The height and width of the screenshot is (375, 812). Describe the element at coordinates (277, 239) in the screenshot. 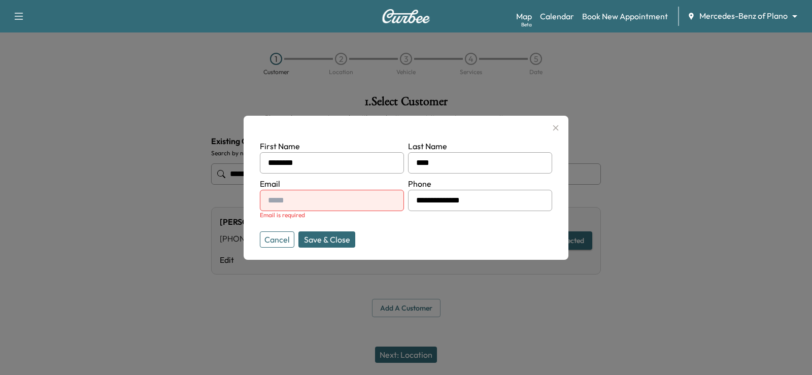

I see `button: Cancel` at that location.